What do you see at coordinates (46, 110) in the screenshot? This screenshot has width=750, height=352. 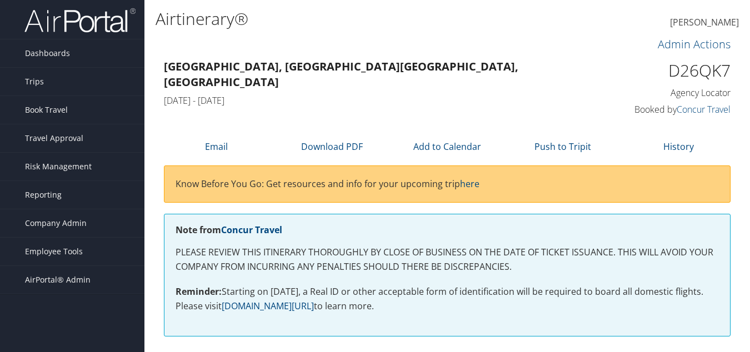 I see `span: Book Travel` at bounding box center [46, 110].